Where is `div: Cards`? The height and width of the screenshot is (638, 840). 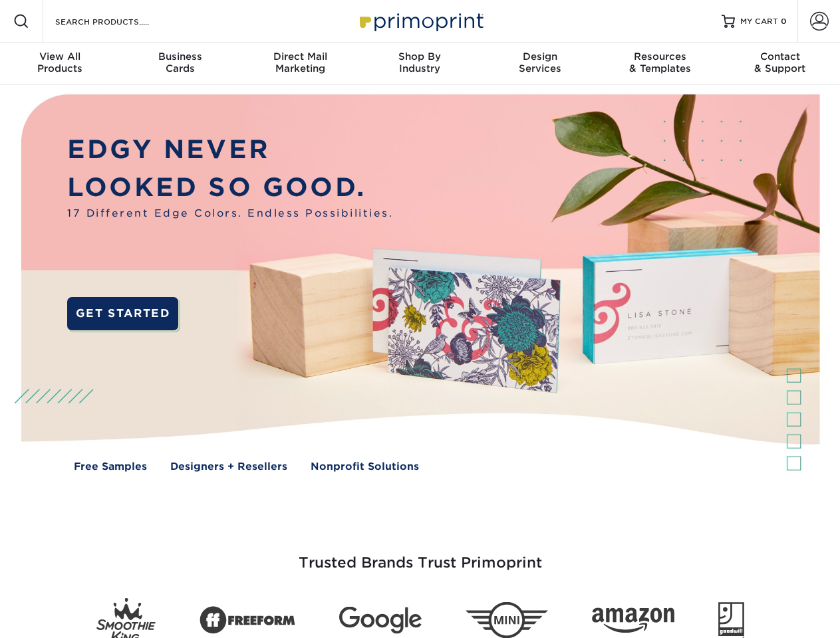 div: Cards is located at coordinates (180, 63).